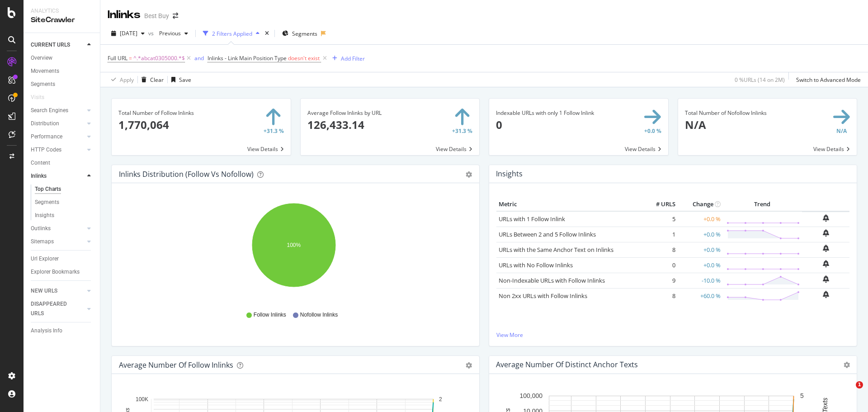  Describe the element at coordinates (173, 33) in the screenshot. I see `button: Previous` at that location.